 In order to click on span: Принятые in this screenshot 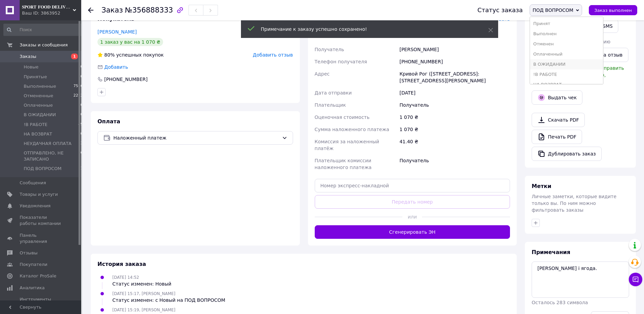, I will do `click(35, 77)`.